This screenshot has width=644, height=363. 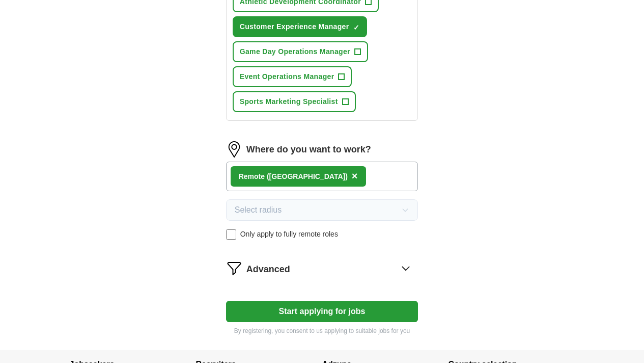 I want to click on img: location.png, so click(x=234, y=149).